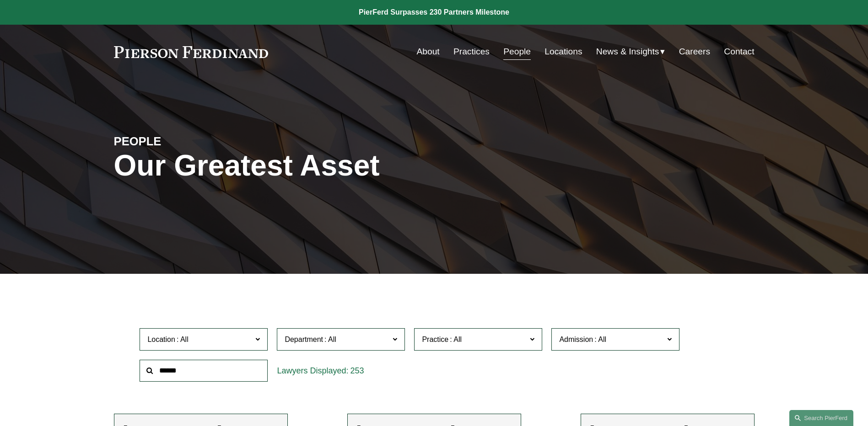 This screenshot has width=868, height=426. I want to click on a: About, so click(428, 52).